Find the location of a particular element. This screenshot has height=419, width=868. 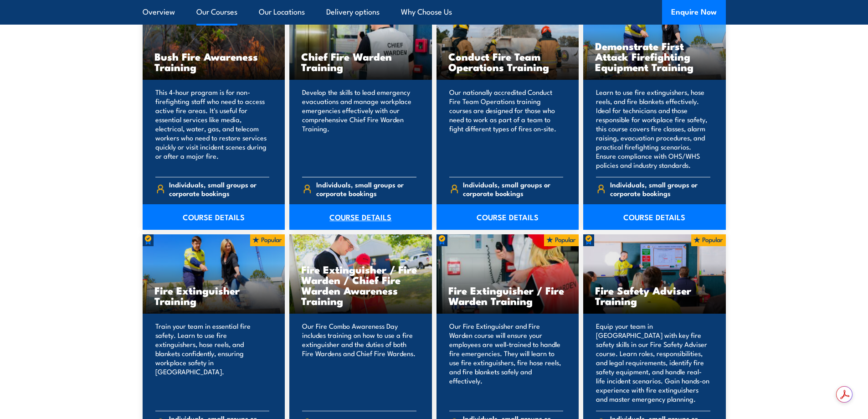

h3: Fire Extinguisher / Fire Warden / Chief Fire Warden Awareness Training is located at coordinates (360, 285).